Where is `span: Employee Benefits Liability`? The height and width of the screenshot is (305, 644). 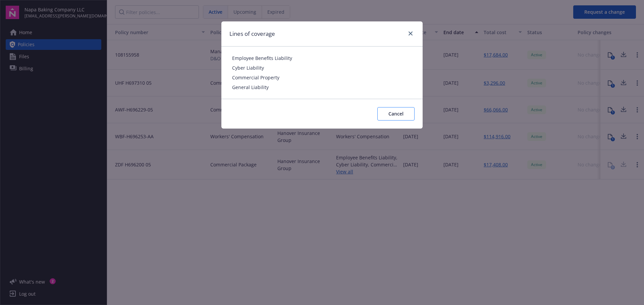
span: Employee Benefits Liability is located at coordinates (322, 58).